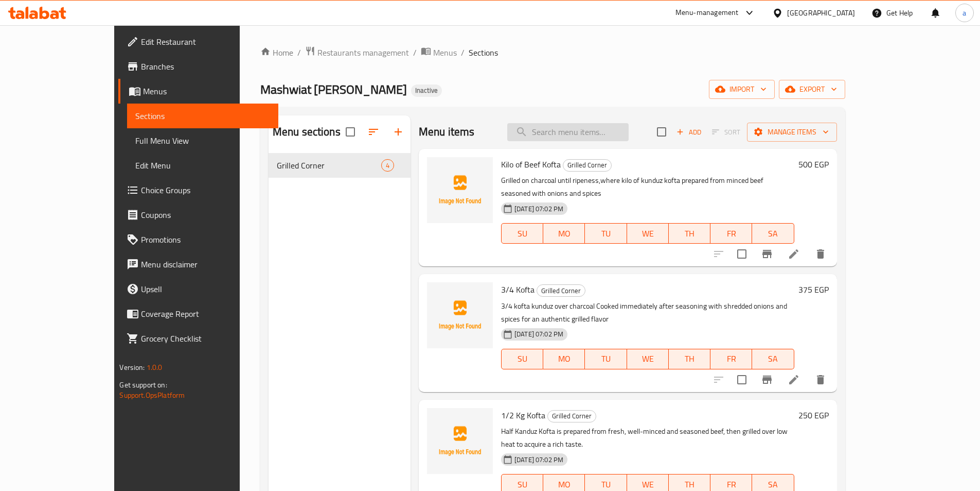 Image resolution: width=980 pixels, height=491 pixels. I want to click on span: Edit Menu, so click(202, 165).